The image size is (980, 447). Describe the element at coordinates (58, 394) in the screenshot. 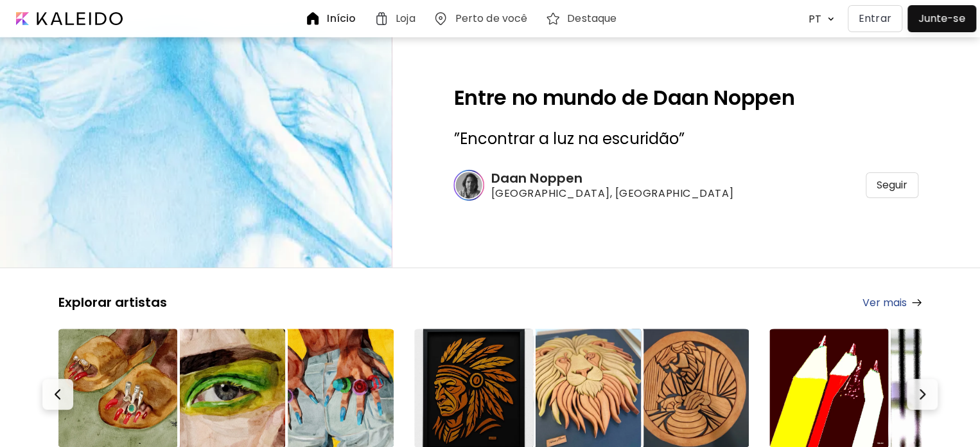

I see `button: Prev-button` at that location.